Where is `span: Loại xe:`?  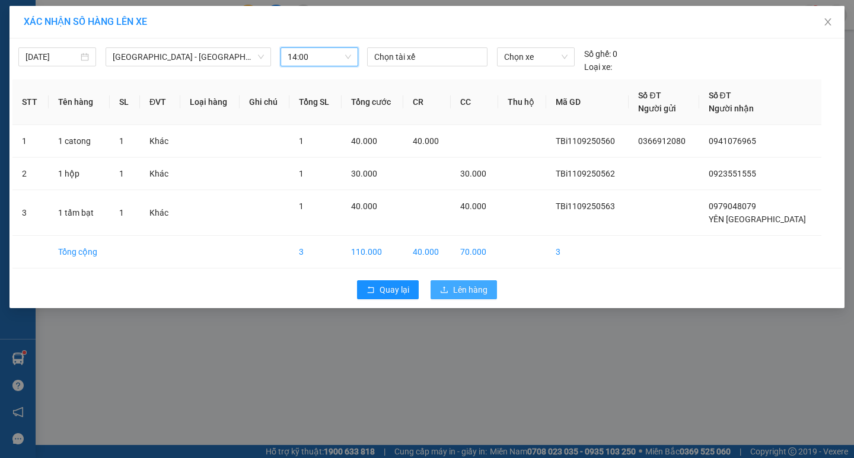
span: Loại xe: is located at coordinates (598, 67).